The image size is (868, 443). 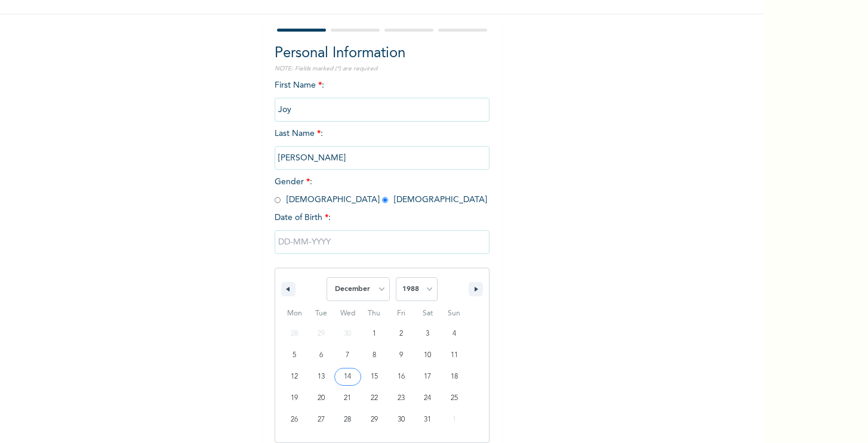 What do you see at coordinates (374, 398) in the screenshot?
I see `button: 22` at bounding box center [374, 398].